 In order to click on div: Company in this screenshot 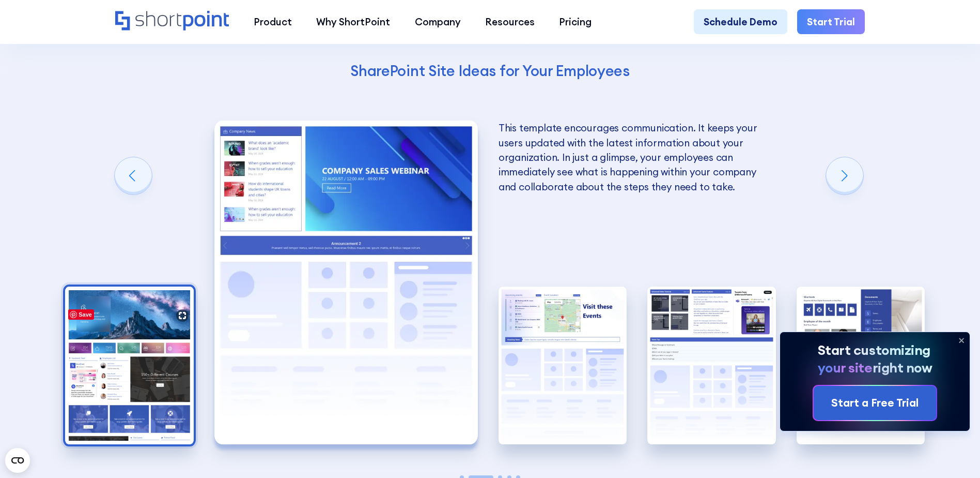, I will do `click(437, 22)`.